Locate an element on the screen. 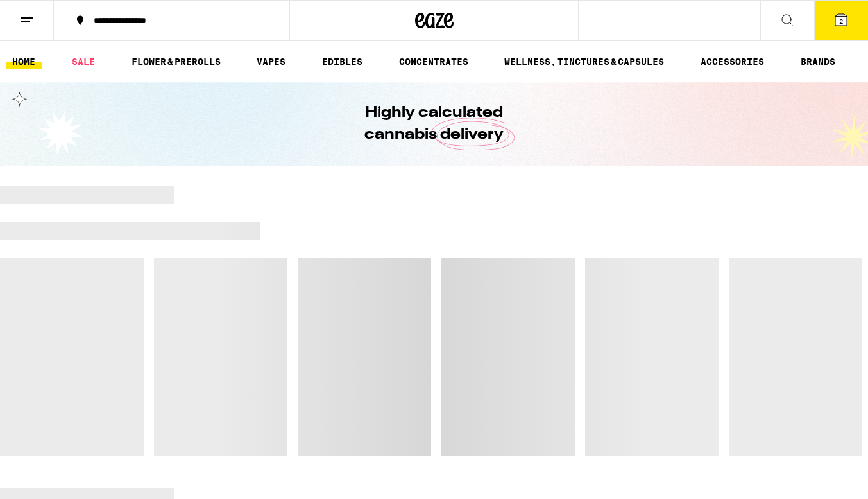 The width and height of the screenshot is (868, 499). a: VAPES is located at coordinates (271, 62).